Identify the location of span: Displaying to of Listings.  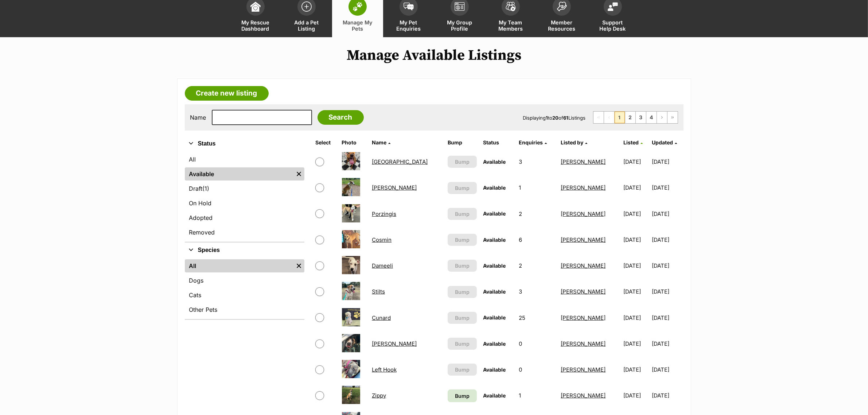
(555, 118).